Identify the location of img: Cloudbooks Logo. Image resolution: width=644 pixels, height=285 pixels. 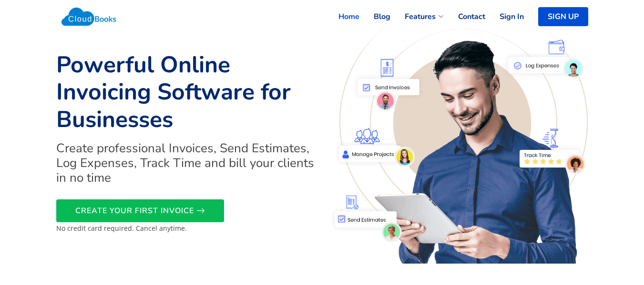
(89, 16).